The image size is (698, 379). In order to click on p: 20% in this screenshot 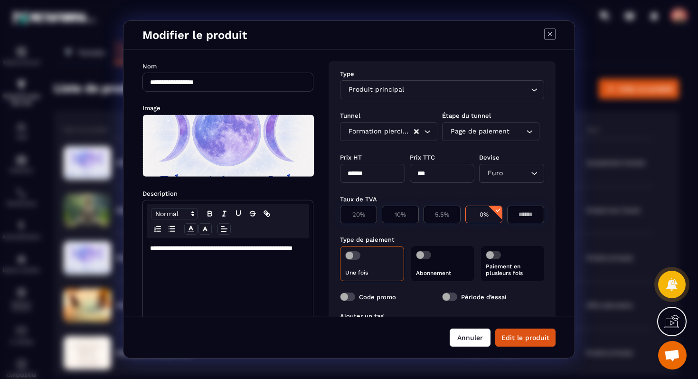, I will do `click(359, 214)`.